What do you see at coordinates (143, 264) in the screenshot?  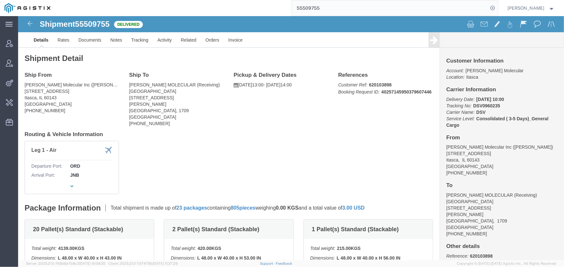 I see `span: Client: 2025.21.0-7d7479b` at bounding box center [143, 264].